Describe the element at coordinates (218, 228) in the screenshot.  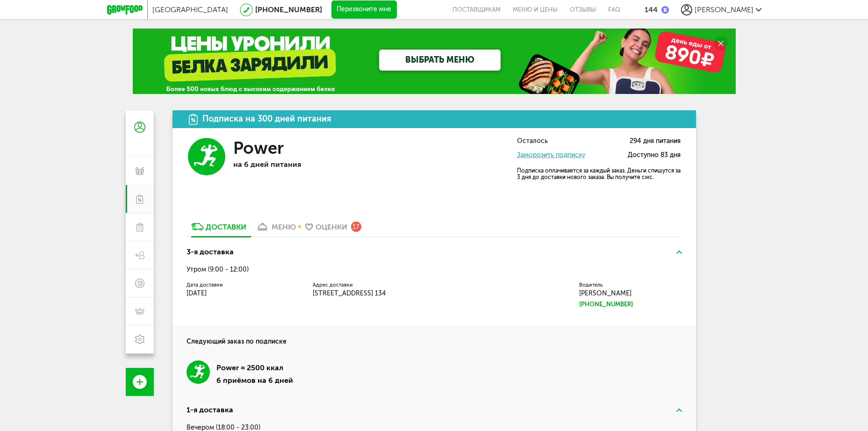
I see `a: Доставки` at that location.